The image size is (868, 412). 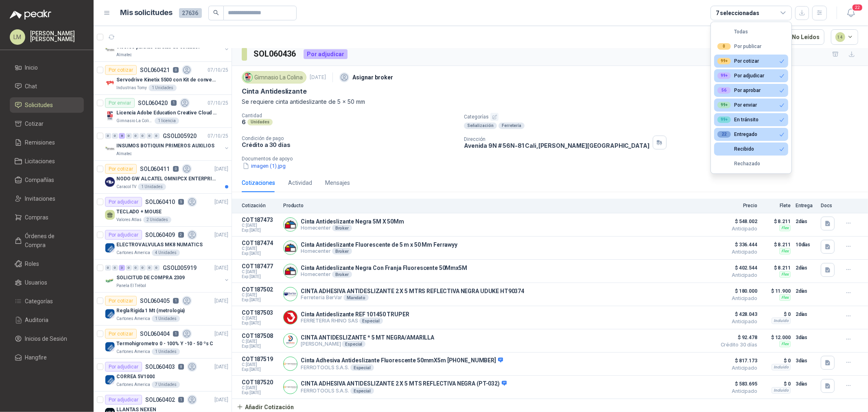 What do you see at coordinates (47, 180) in the screenshot?
I see `a: Compañías` at bounding box center [47, 180].